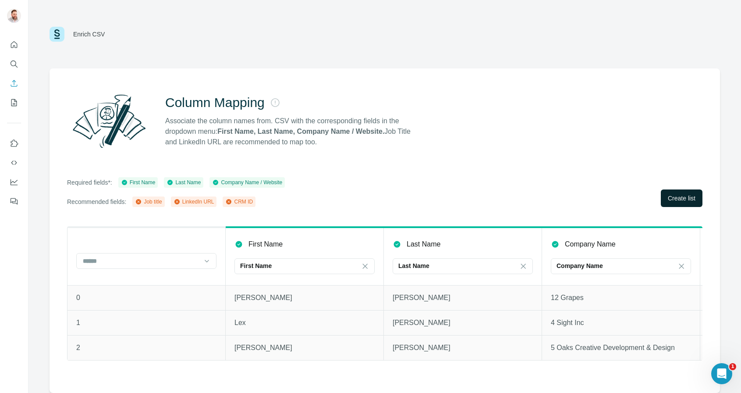  What do you see at coordinates (148, 202) in the screenshot?
I see `div: Job title` at bounding box center [148, 202].